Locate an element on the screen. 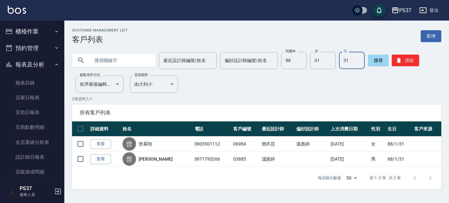 This screenshot has width=449, height=203. p: 2 筆資料, 1 / 1 is located at coordinates (257, 99).